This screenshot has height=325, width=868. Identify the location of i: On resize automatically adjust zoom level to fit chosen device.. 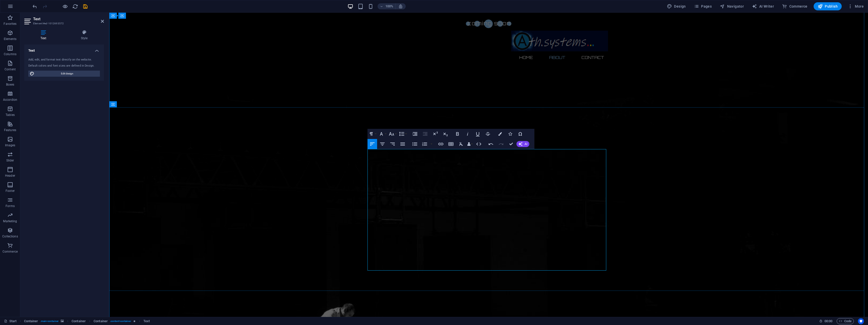
(401, 6).